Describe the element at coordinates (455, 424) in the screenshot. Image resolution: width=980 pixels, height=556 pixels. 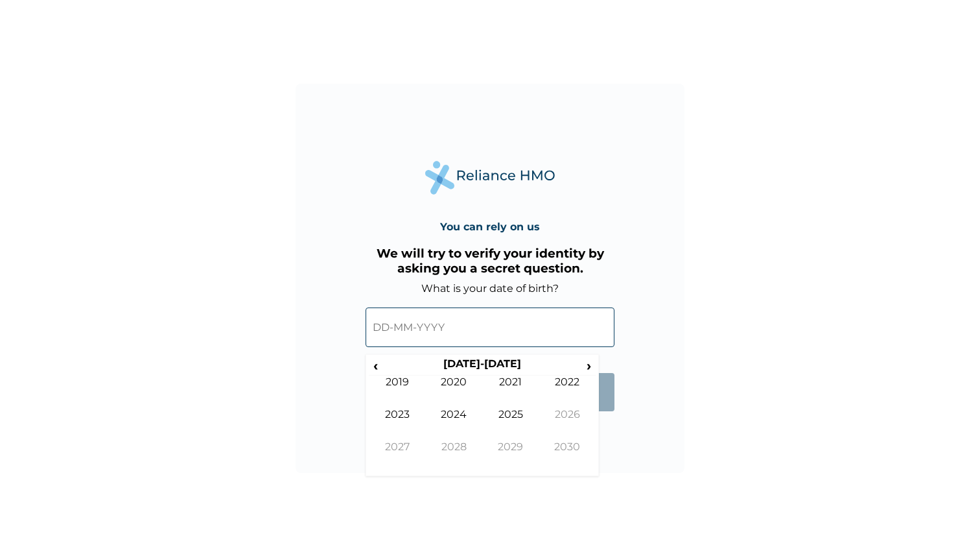
I see `td: 2024` at that location.